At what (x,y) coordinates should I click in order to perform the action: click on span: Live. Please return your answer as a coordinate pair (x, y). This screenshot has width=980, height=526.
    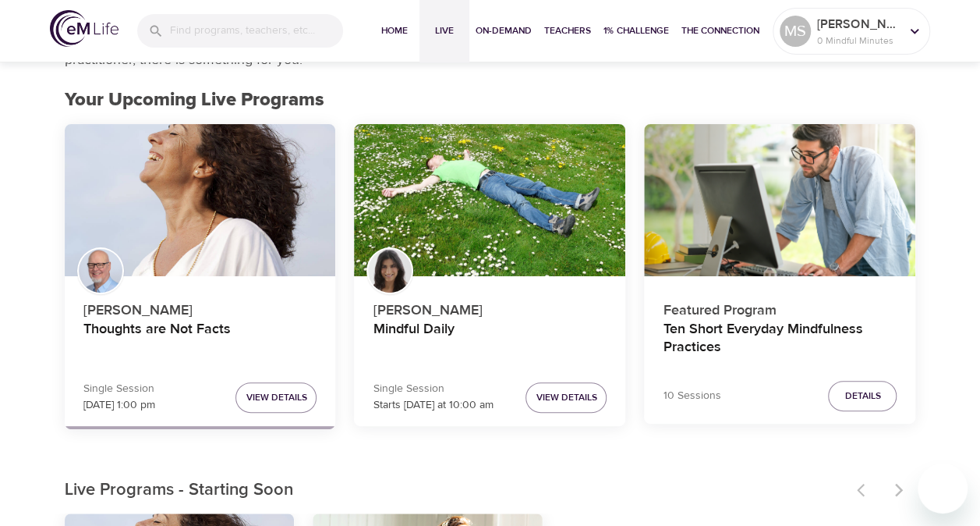
    Looking at the image, I should click on (445, 30).